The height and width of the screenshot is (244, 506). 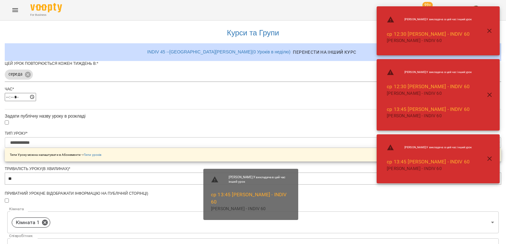 What do you see at coordinates (46, 15) in the screenshot?
I see `span: For Business` at bounding box center [46, 15].